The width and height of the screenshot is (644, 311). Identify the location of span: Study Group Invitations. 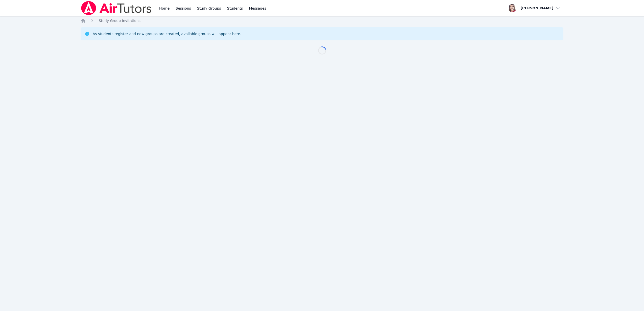
(120, 20).